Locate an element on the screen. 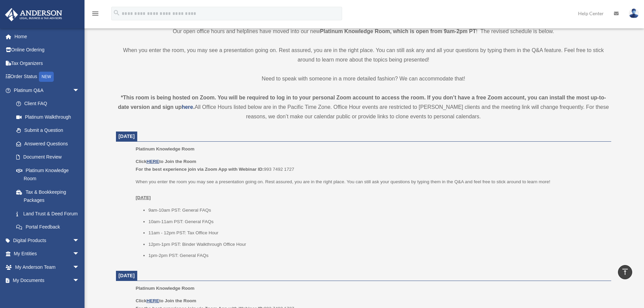  a: Client FAQ is located at coordinates (50, 104).